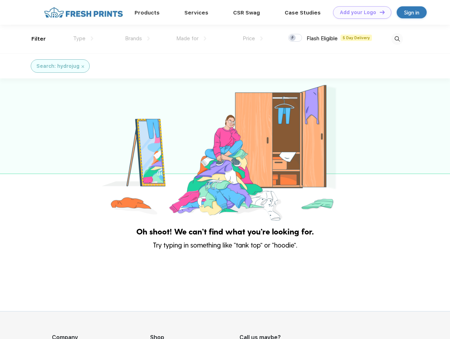 This screenshot has height=339, width=450. I want to click on span: Brands, so click(134, 39).